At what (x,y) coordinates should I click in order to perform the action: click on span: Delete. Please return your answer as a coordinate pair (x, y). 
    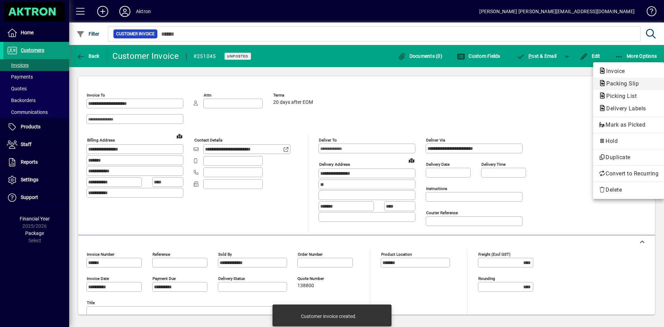
    Looking at the image, I should click on (628, 190).